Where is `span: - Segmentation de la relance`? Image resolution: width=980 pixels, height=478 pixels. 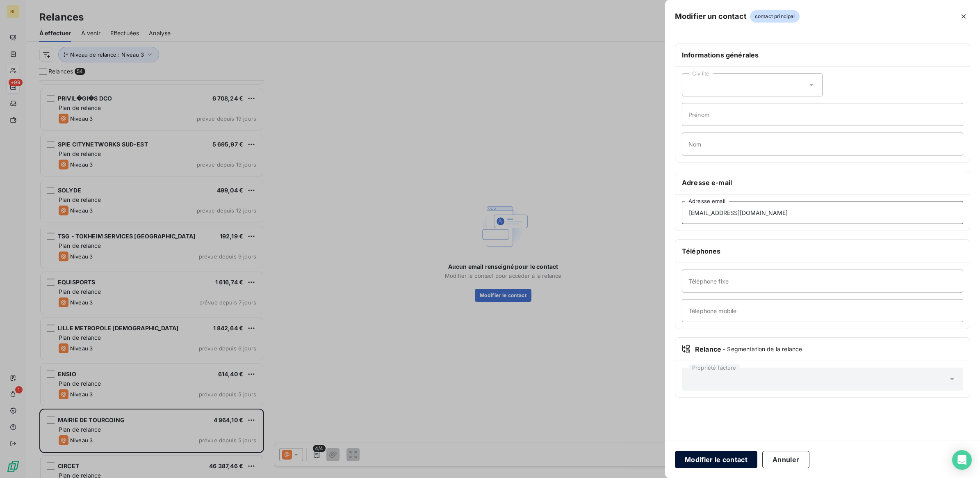 span: - Segmentation de la relance is located at coordinates (762, 349).